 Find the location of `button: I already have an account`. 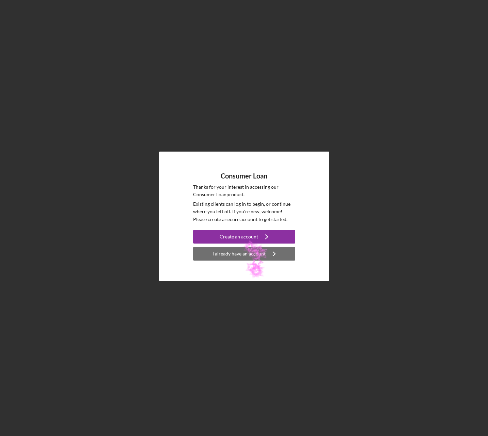

button: I already have an account is located at coordinates (244, 254).